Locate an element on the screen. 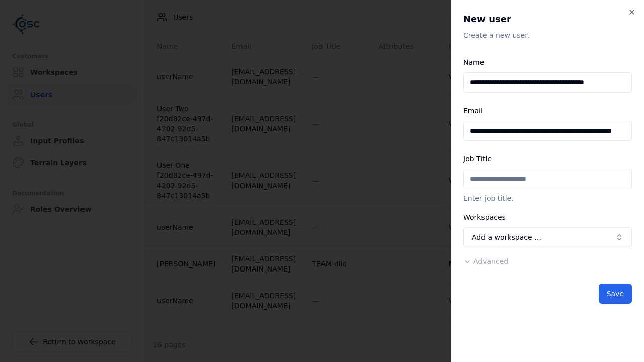  p: Enter job title. is located at coordinates (547, 198).